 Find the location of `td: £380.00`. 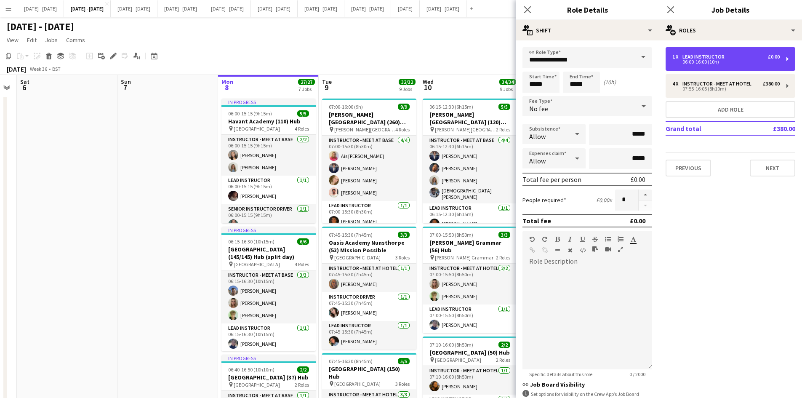

td: £380.00 is located at coordinates (770, 128).